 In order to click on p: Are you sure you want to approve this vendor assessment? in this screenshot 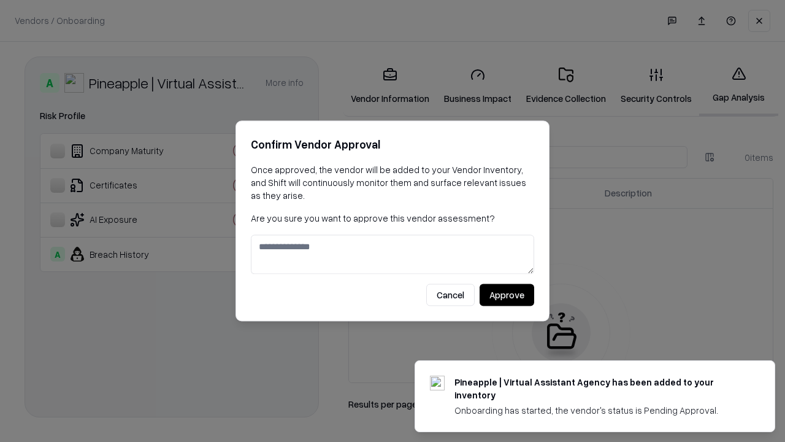, I will do `click(393, 218)`.